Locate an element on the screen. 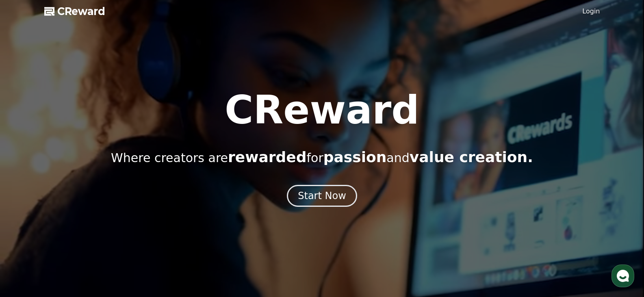 This screenshot has width=644, height=297. span: CReward is located at coordinates (81, 11).